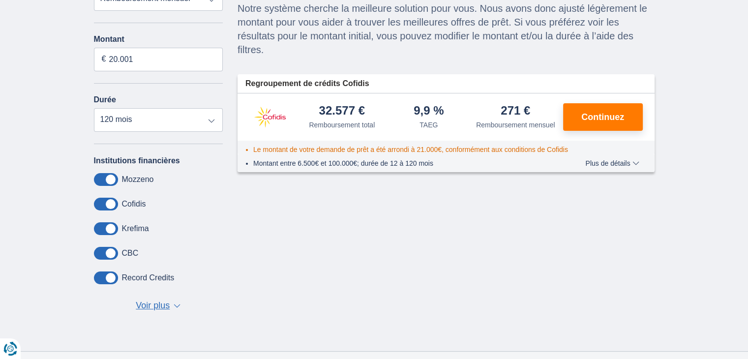  Describe the element at coordinates (138, 180) in the screenshot. I see `label: Mozzeno` at that location.